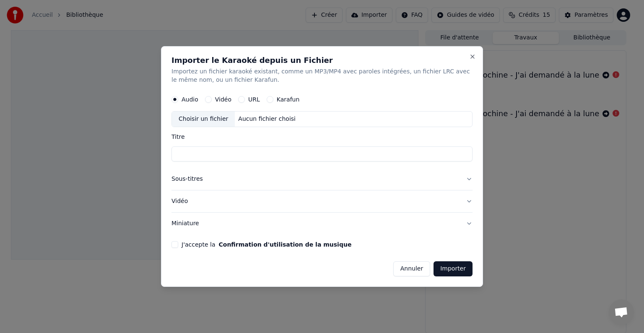 Image resolution: width=644 pixels, height=333 pixels. Describe the element at coordinates (412, 269) in the screenshot. I see `button: Annuler` at that location.